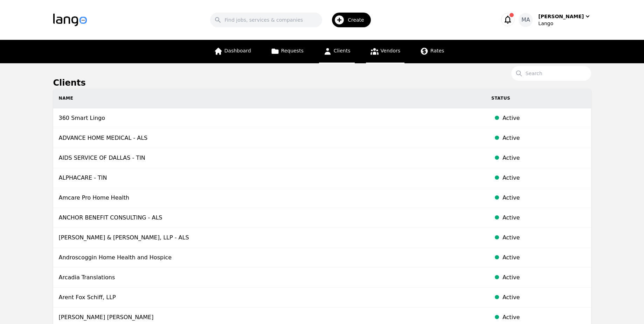  Describe the element at coordinates (232, 51) in the screenshot. I see `a: Dashboard` at that location.